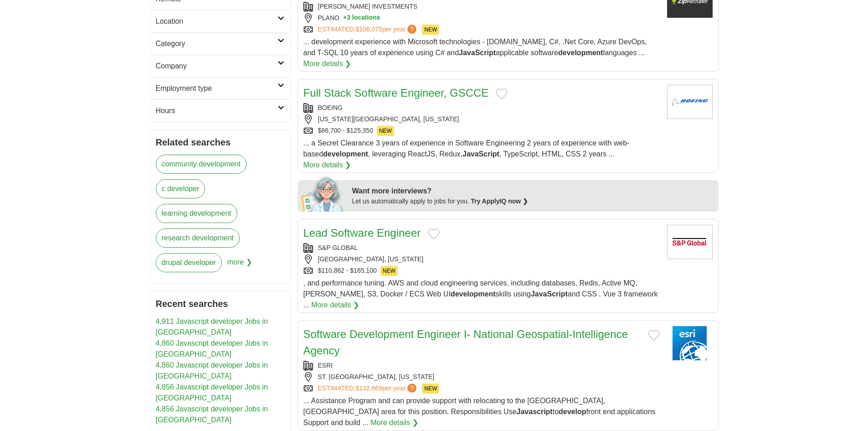 The image size is (868, 431). Describe the element at coordinates (216, 44) in the screenshot. I see `h2: Category` at that location.